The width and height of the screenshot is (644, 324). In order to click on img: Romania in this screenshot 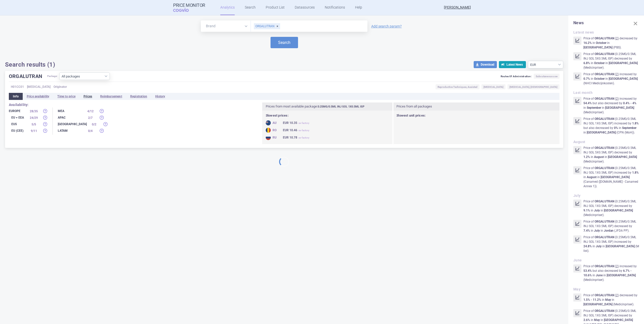, I will do `click(268, 130)`.